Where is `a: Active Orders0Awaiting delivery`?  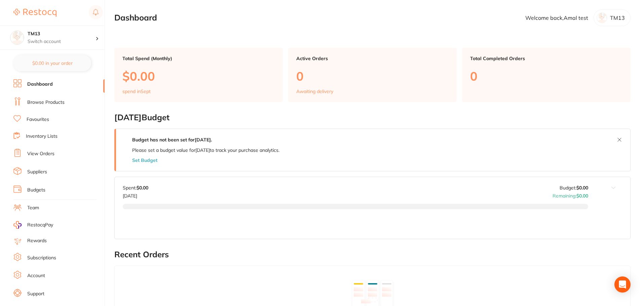 a: Active Orders0Awaiting delivery is located at coordinates (373, 75).